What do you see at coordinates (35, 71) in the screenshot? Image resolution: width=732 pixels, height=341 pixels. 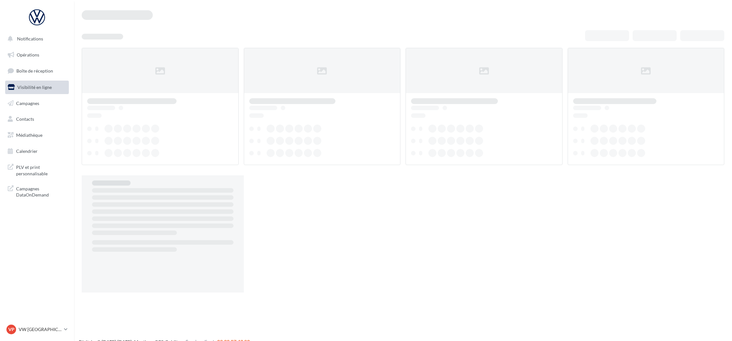 I see `span: Boîte de réception` at bounding box center [35, 71].